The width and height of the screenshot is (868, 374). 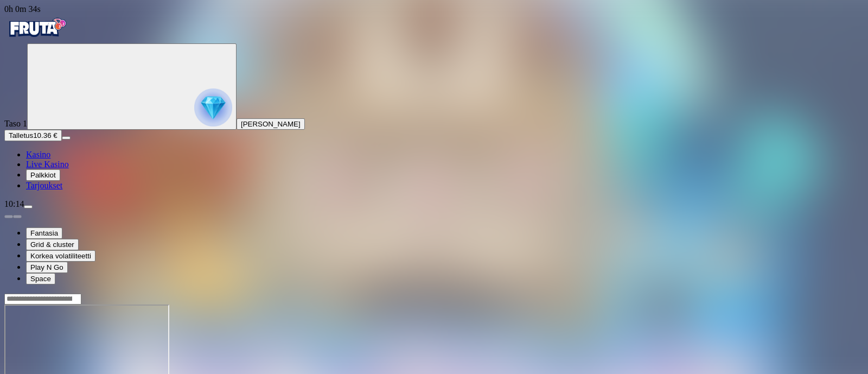 I want to click on span: Talletus, so click(x=21, y=135).